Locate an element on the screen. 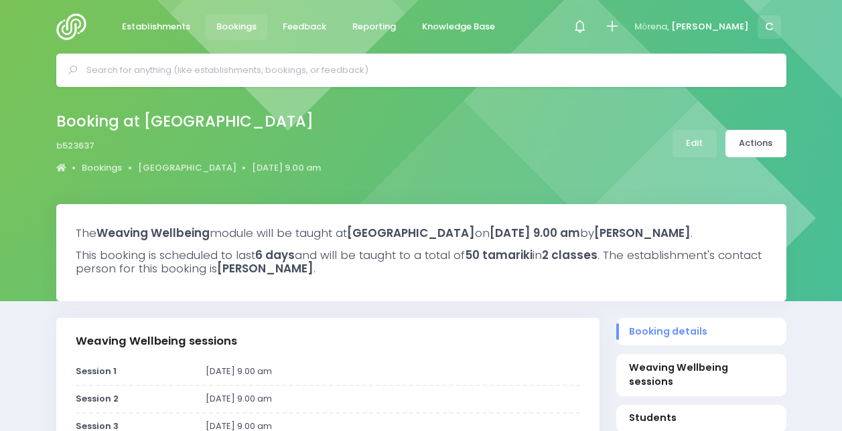 The height and width of the screenshot is (431, 842). strong: 2 classes is located at coordinates (569, 255).